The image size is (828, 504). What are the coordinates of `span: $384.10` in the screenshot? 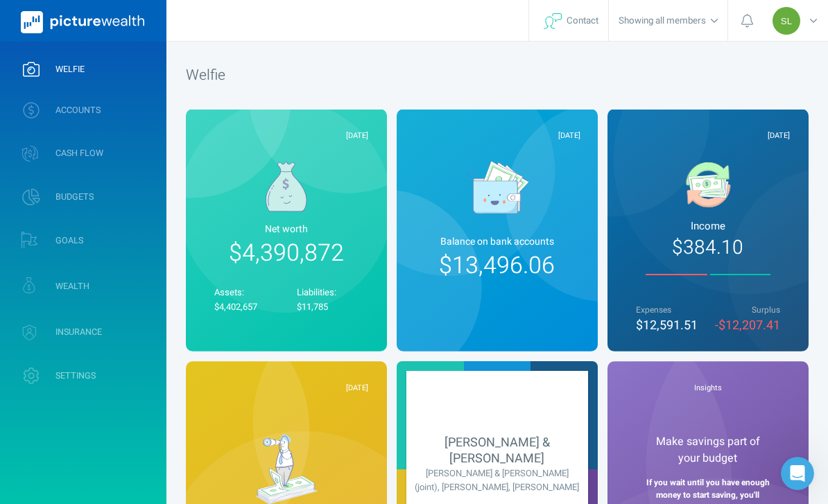 It's located at (707, 247).